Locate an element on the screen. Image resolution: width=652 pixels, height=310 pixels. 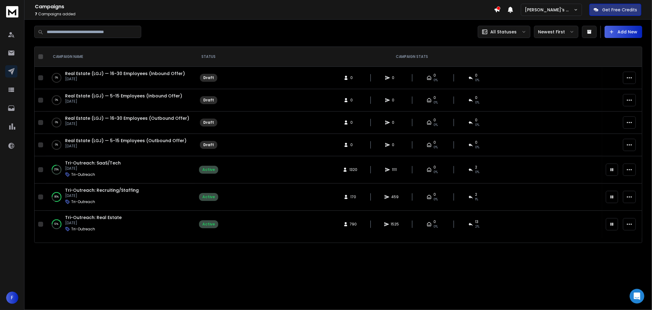
span: 1 % is located at coordinates (477, 199).